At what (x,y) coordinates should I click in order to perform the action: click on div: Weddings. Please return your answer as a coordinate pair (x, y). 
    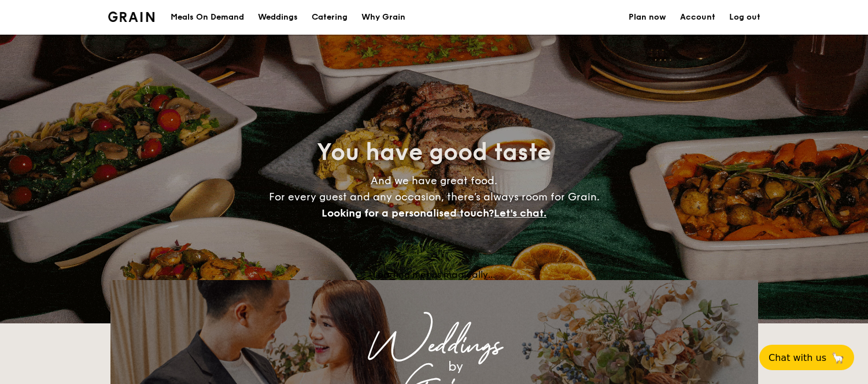
    Looking at the image, I should click on (434, 346).